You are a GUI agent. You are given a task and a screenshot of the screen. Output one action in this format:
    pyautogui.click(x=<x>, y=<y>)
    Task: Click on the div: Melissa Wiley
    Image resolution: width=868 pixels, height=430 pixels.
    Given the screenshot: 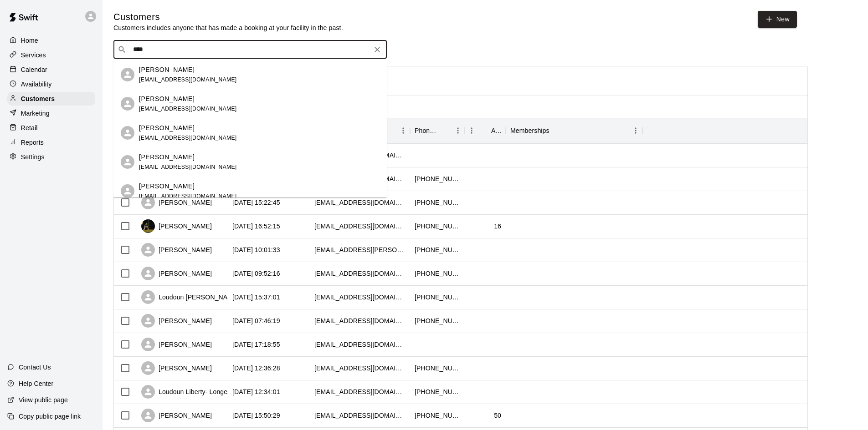 What is the action you would take?
    pyautogui.click(x=128, y=75)
    